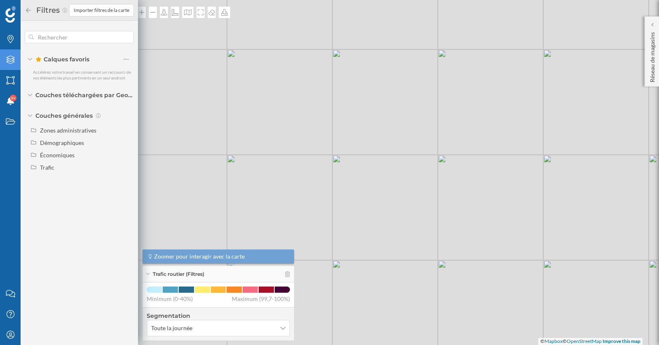 This screenshot has width=659, height=345. I want to click on p: Réseau de magasins, so click(653, 56).